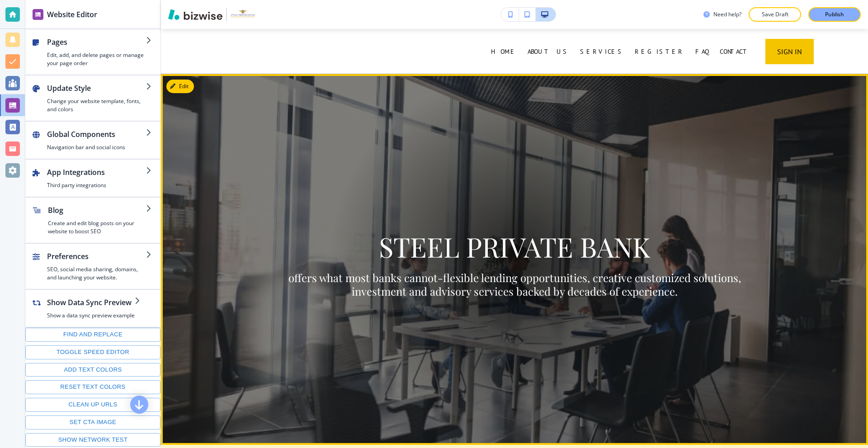 The image size is (868, 448). I want to click on h2: Pages, so click(97, 42).